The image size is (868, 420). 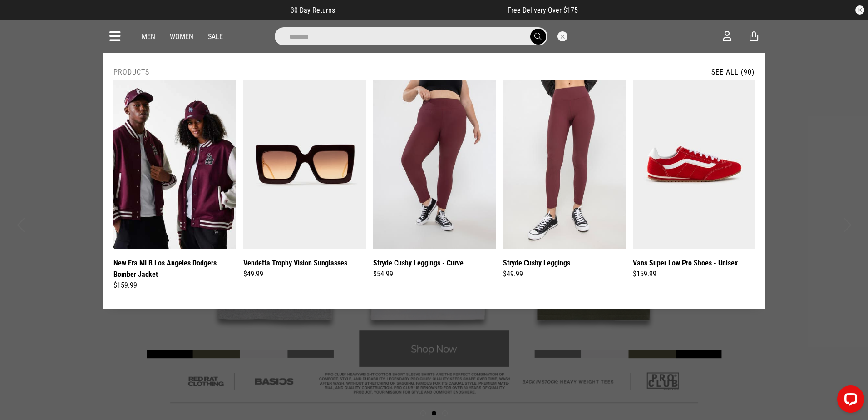 What do you see at coordinates (543, 10) in the screenshot?
I see `span: Free Delivery Over $175` at bounding box center [543, 10].